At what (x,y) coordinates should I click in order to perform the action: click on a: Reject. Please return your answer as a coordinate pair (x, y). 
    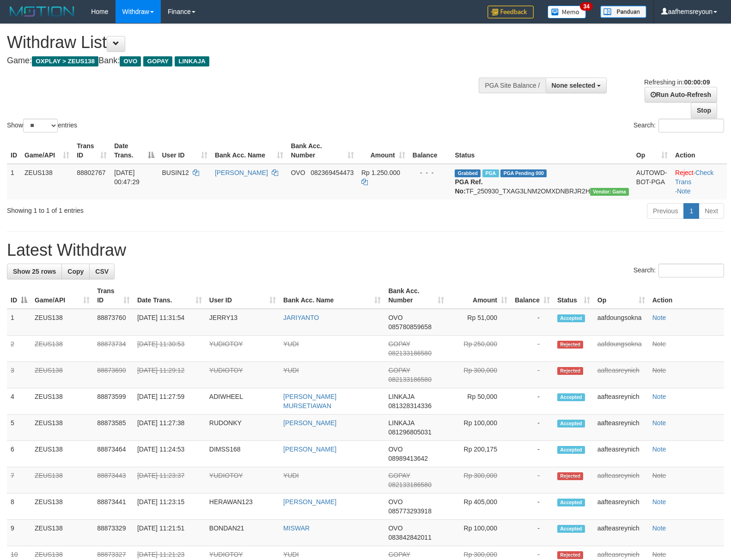
    Looking at the image, I should click on (684, 173).